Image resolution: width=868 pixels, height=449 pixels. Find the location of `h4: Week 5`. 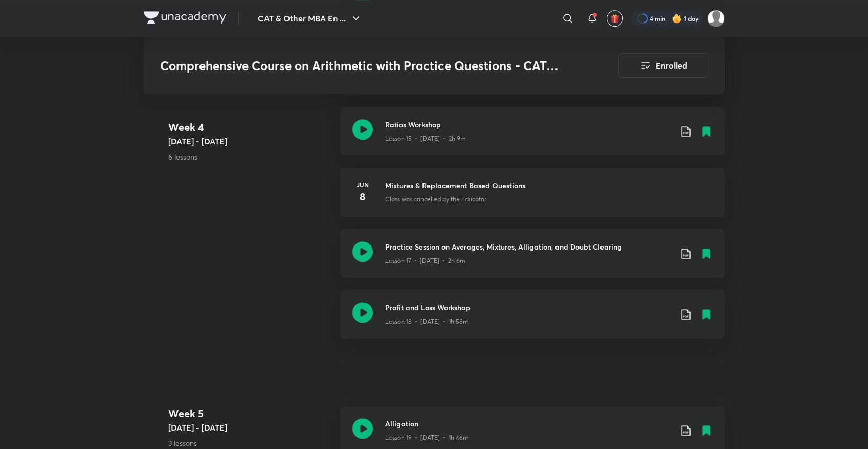

h4: Week 5 is located at coordinates (250, 414).